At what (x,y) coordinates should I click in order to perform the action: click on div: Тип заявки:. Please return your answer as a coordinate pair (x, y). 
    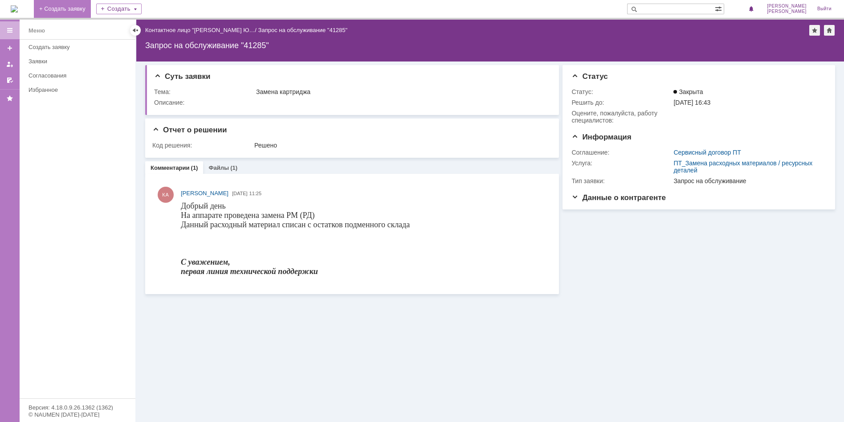
    Looking at the image, I should click on (621, 181).